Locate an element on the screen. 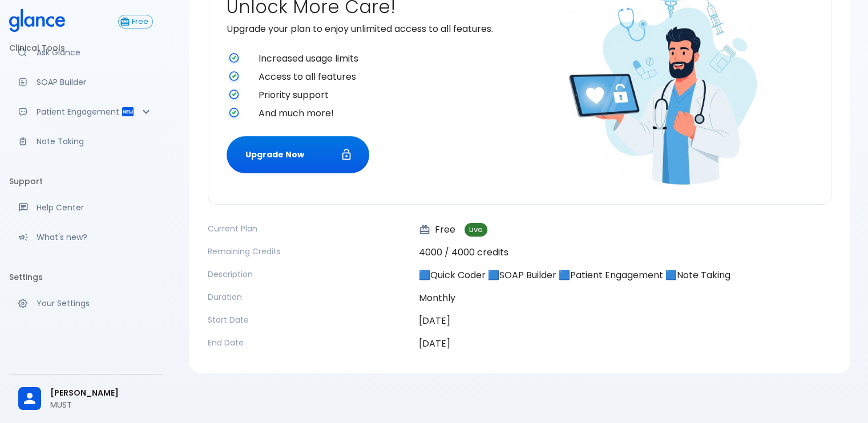 This screenshot has height=423, width=868. a: Advanced note-taking is located at coordinates (86, 141).